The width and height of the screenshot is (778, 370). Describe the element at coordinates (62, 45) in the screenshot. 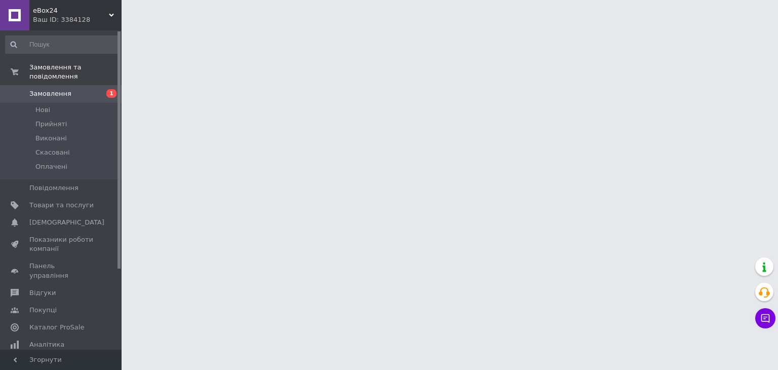

I see `input: Пошук` at that location.